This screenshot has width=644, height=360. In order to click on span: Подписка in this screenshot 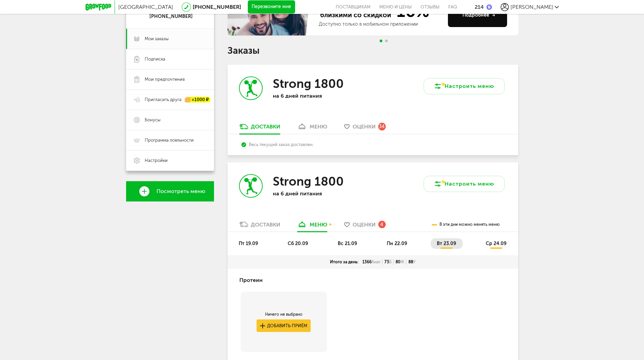, I will do `click(155, 59)`.